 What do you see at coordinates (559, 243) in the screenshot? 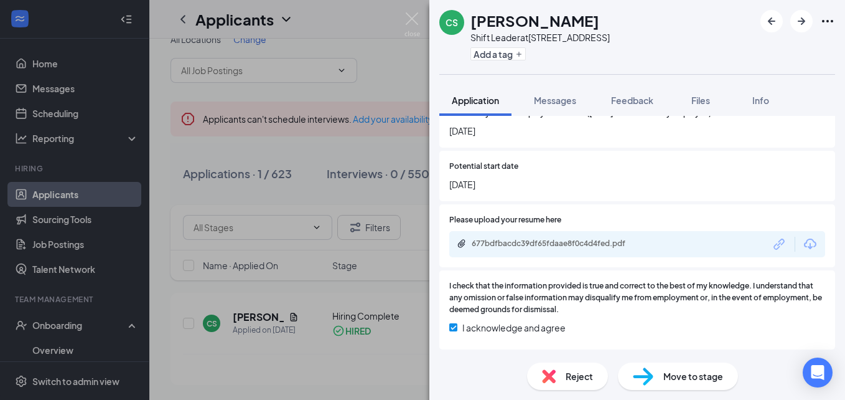
I see `div: 677bdfbacdc39df65fdaae8f0c4d4fed.pdf` at bounding box center [559, 243].